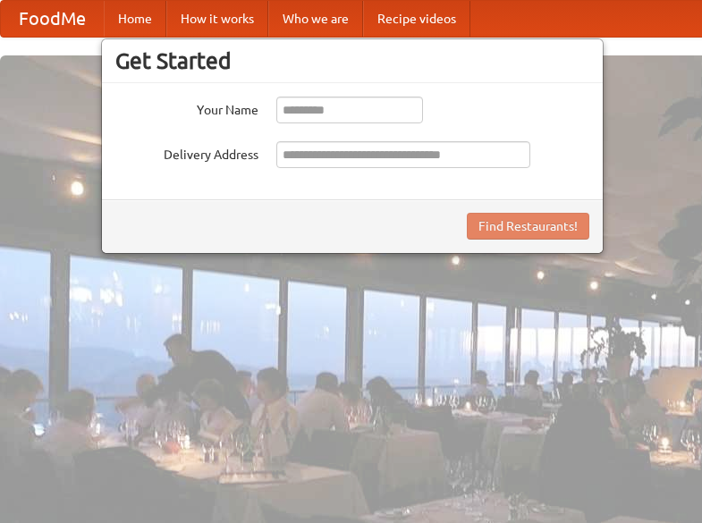 The height and width of the screenshot is (523, 702). Describe the element at coordinates (417, 19) in the screenshot. I see `a: Recipe videos` at that location.